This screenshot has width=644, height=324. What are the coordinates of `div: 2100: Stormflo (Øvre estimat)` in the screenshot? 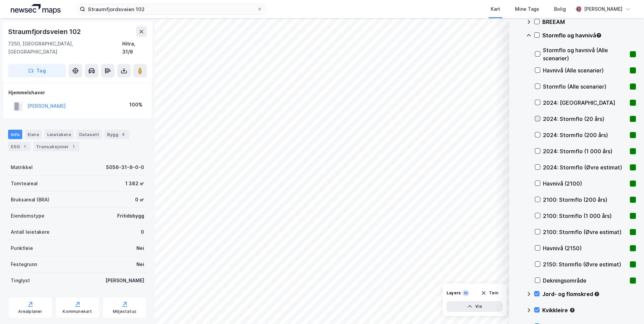 It's located at (585, 232).